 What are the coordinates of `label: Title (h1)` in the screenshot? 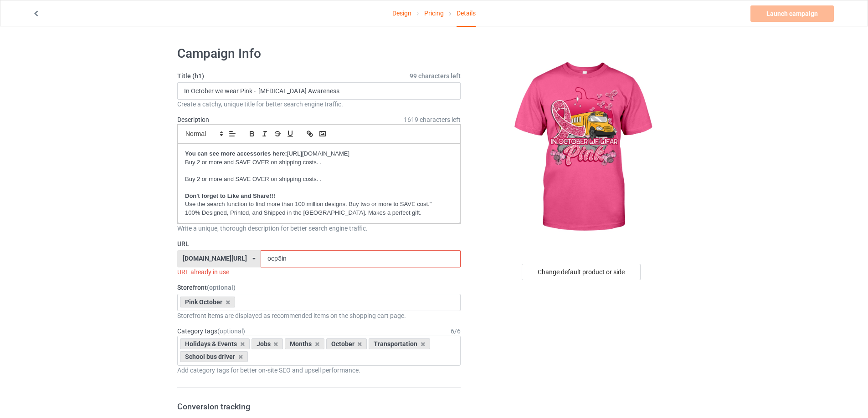 It's located at (319, 76).